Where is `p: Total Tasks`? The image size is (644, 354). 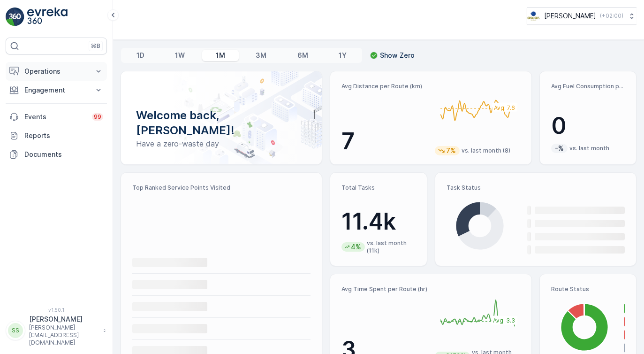 p: Total Tasks is located at coordinates (378, 187).